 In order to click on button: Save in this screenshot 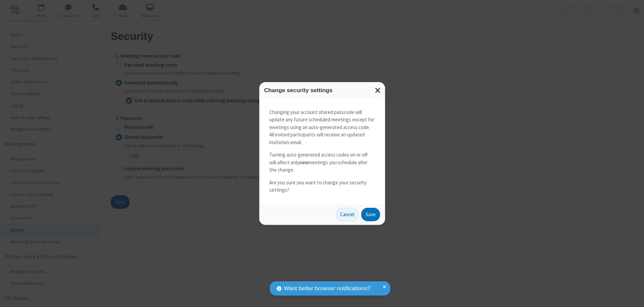, I will do `click(371, 214)`.